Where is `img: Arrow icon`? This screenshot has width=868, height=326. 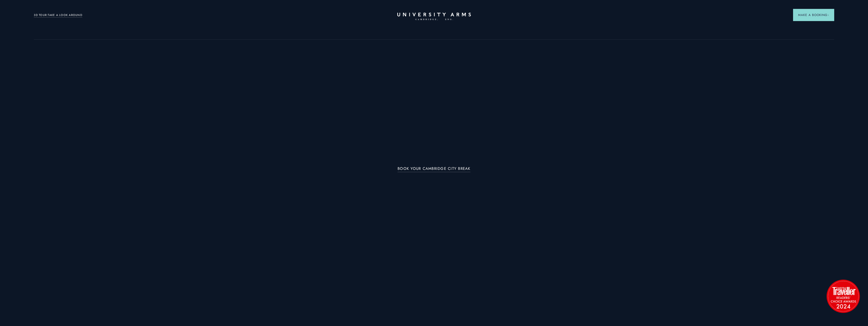 img: Arrow icon is located at coordinates (828, 15).